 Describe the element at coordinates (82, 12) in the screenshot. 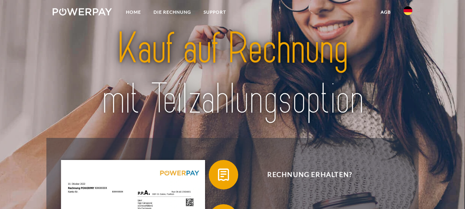

I see `img: logo-powerpay-white.svg` at that location.